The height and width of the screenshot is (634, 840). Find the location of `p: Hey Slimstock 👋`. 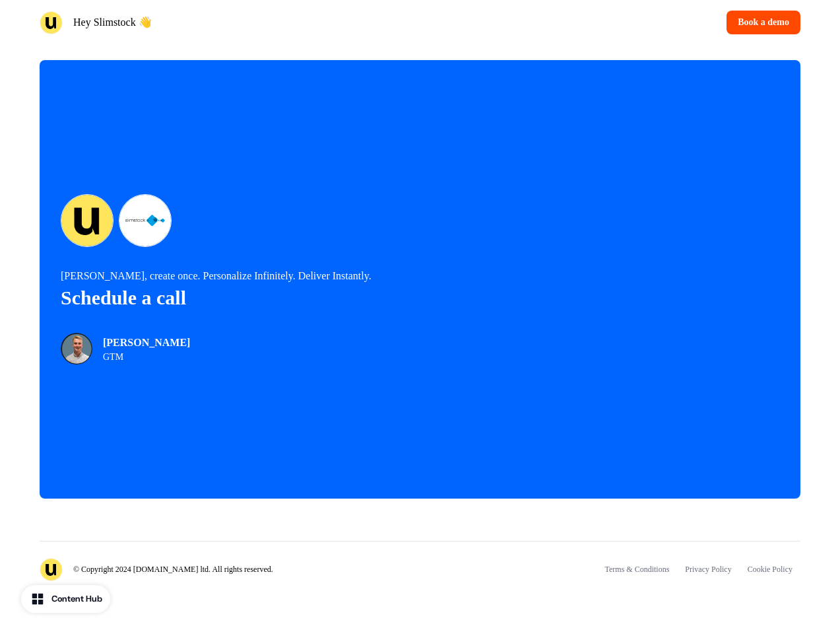

p: Hey Slimstock 👋 is located at coordinates (112, 22).